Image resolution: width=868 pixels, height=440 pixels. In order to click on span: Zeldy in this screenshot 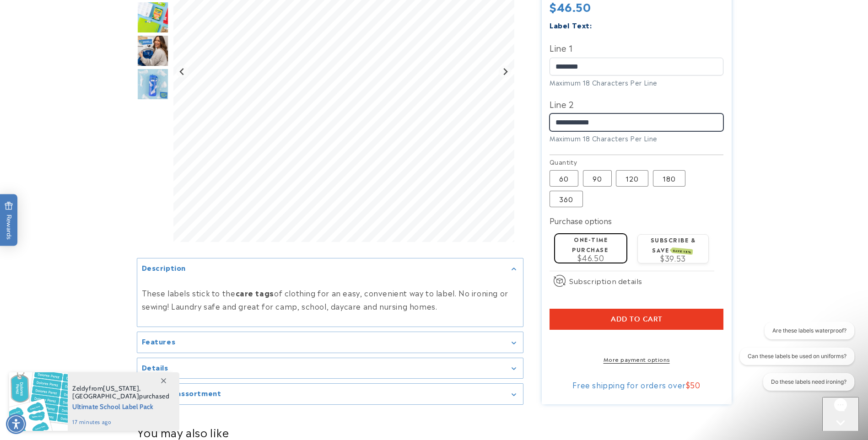, I will do `click(80, 389)`.